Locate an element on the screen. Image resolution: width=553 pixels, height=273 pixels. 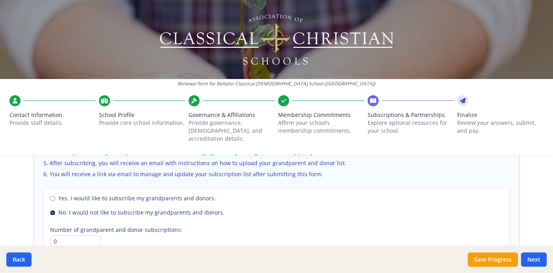
p: Affirm your school’s membership commitments. is located at coordinates (321, 127).